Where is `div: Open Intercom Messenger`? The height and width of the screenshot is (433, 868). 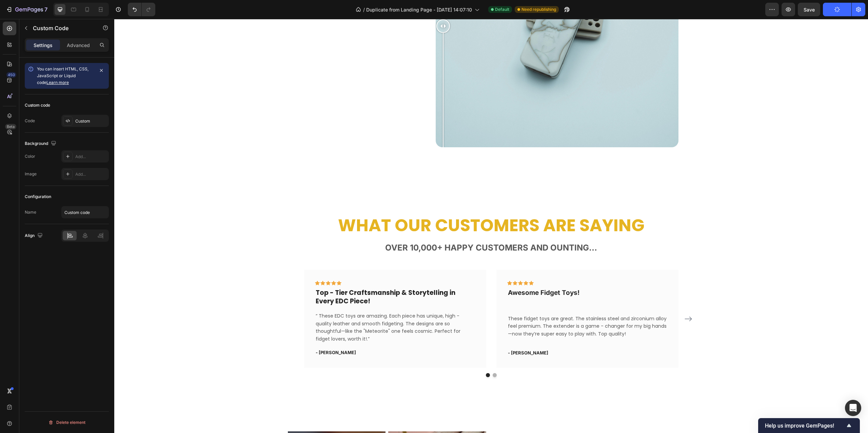 div: Open Intercom Messenger is located at coordinates (853, 408).